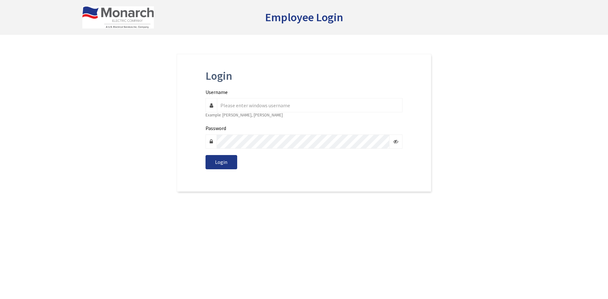 This screenshot has width=608, height=299. I want to click on button: Login, so click(221, 162).